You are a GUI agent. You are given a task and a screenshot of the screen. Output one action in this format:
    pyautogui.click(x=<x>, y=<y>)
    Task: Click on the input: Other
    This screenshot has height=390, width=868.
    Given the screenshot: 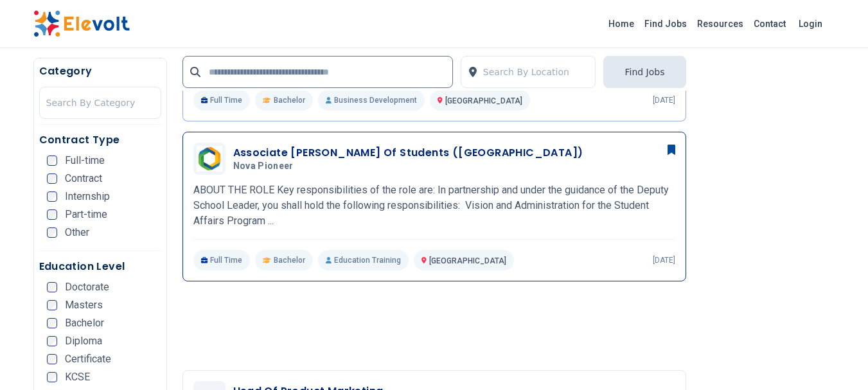 What is the action you would take?
    pyautogui.click(x=52, y=233)
    